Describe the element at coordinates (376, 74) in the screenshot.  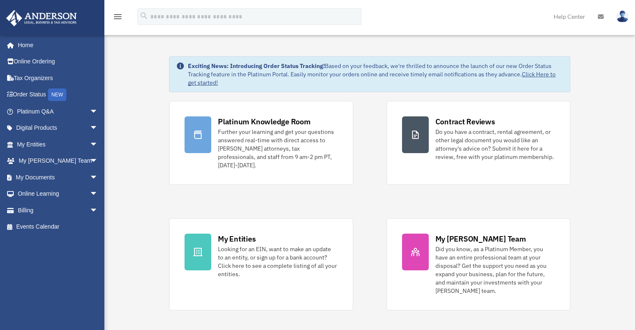
I see `div: Based on your feedback, we're thrilled to announce the launch of our new Order Status Tracking fe...` at that location.